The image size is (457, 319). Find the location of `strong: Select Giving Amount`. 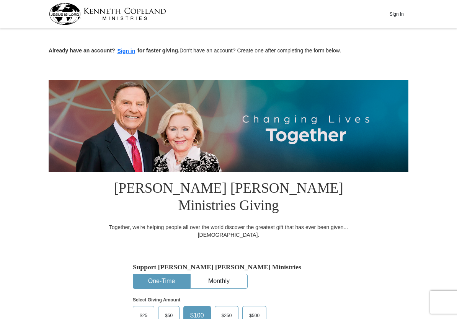

strong: Select Giving Amount is located at coordinates (157, 300).